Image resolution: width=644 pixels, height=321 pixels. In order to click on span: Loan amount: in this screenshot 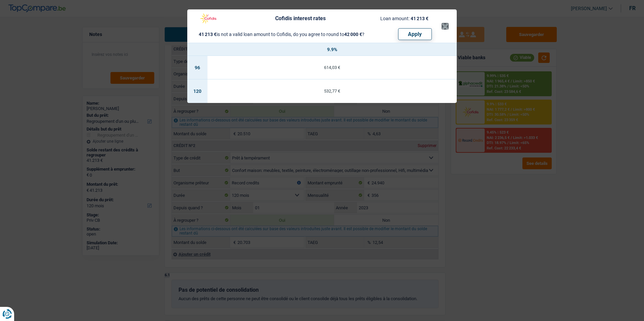, I will do `click(395, 18)`.